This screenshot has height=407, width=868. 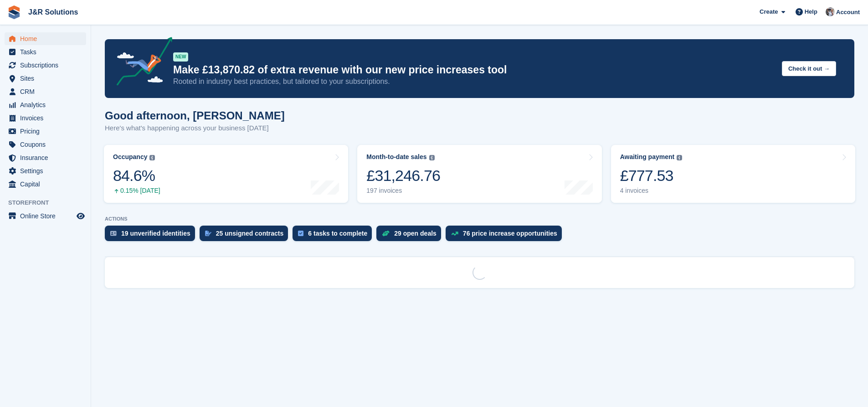 What do you see at coordinates (130, 157) in the screenshot?
I see `div: Occupancy` at bounding box center [130, 157].